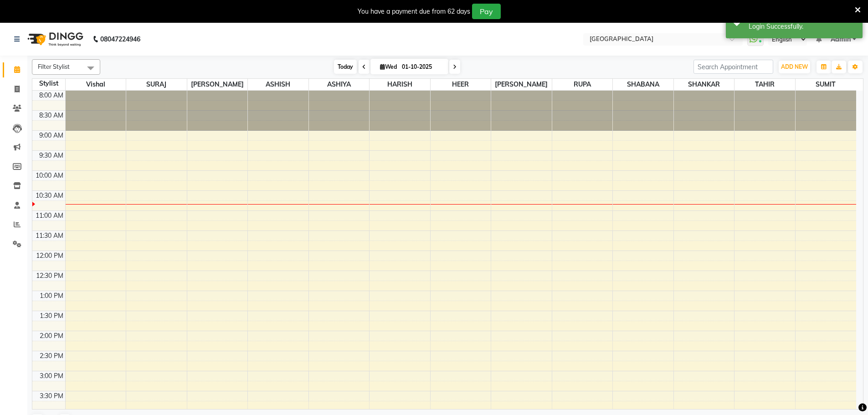 This screenshot has height=415, width=868. Describe the element at coordinates (486, 11) in the screenshot. I see `button: Pay` at that location.